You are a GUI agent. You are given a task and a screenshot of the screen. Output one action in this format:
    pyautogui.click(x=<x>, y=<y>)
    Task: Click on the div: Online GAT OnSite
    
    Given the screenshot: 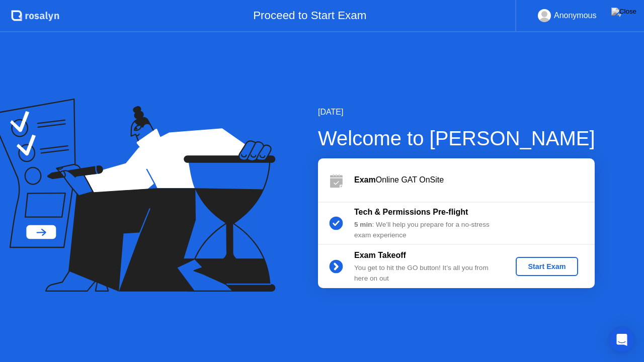 What is the action you would take?
    pyautogui.click(x=475, y=180)
    